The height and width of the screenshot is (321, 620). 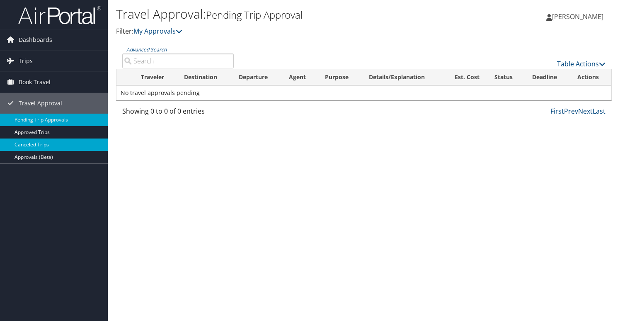 I want to click on th: Departure: activate to sort column ascending, so click(x=256, y=77).